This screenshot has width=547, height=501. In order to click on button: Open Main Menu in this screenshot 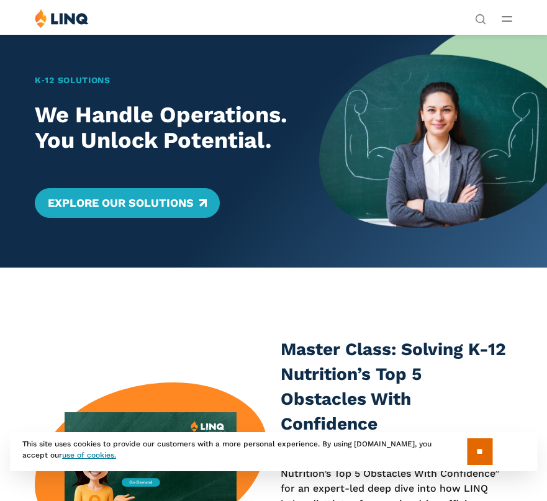, I will do `click(507, 19)`.